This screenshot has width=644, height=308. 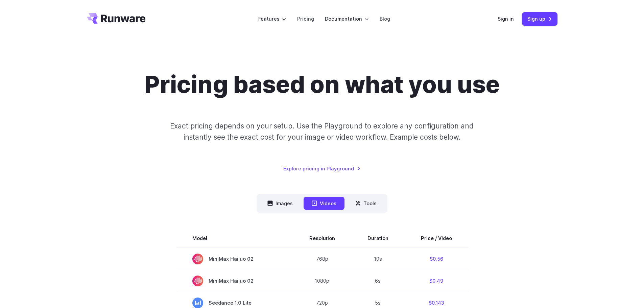 I want to click on label: Features, so click(x=272, y=18).